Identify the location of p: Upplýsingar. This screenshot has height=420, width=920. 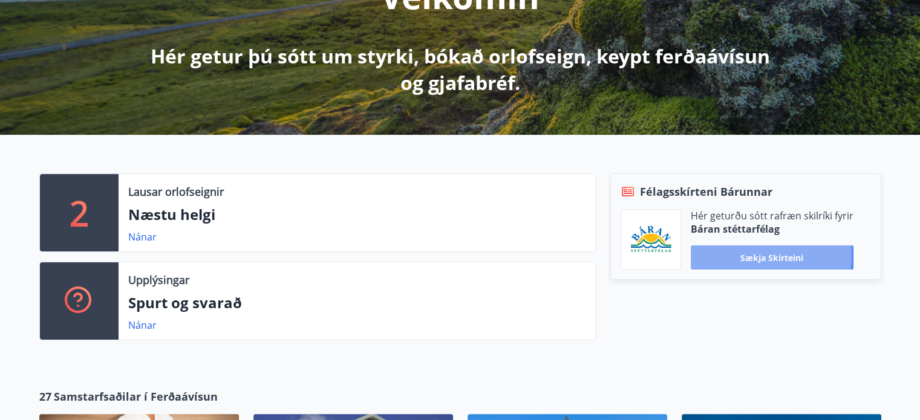
(159, 280).